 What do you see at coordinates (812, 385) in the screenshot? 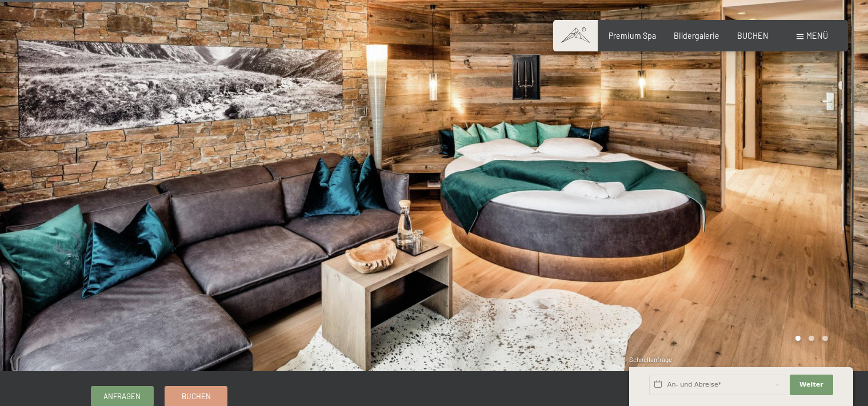
I see `span: Weiter` at bounding box center [812, 385].